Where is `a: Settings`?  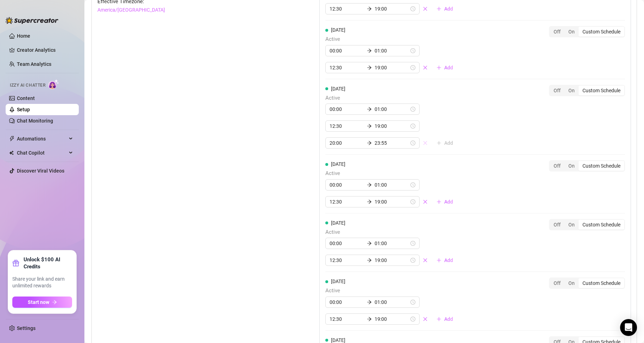
a: Settings is located at coordinates (26, 328).